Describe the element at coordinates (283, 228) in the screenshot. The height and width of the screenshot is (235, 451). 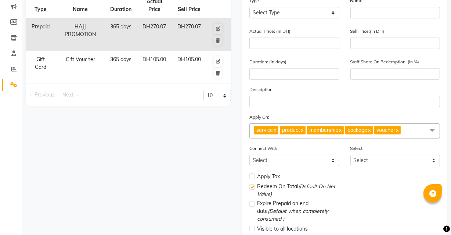
I see `span: Visible to all locations` at that location.